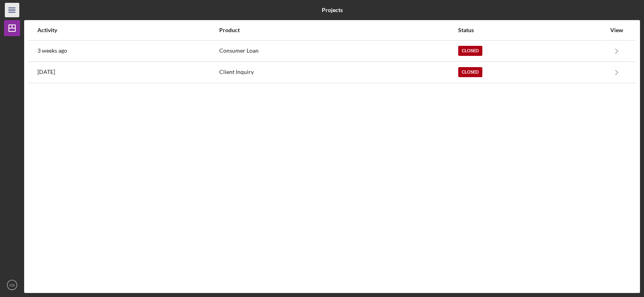 This screenshot has width=644, height=297. I want to click on time: 2025-08-04 18:06, so click(46, 72).